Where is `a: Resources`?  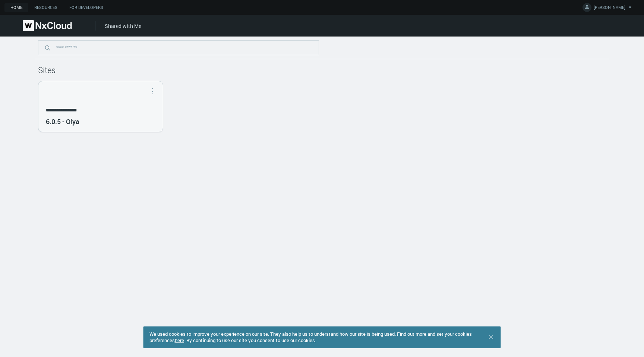
a: Resources is located at coordinates (46, 7).